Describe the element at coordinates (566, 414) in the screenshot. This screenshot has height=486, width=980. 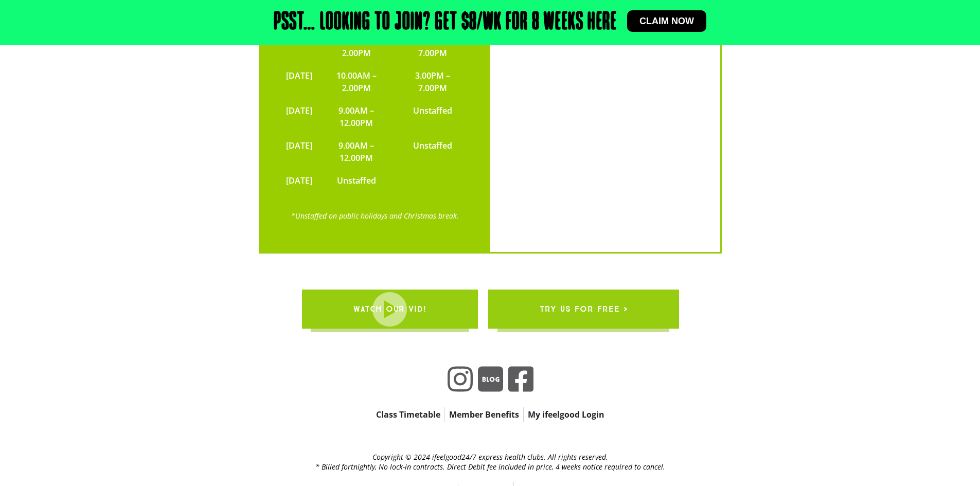
I see `a: My ifeelgood Login` at that location.